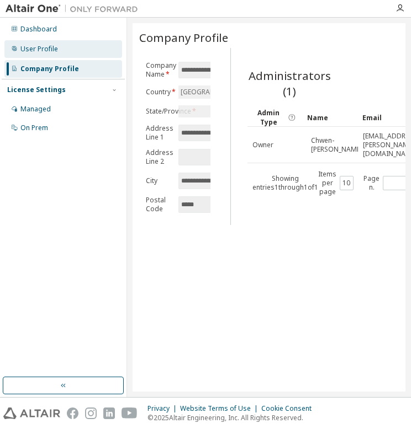  I want to click on div: Privacy, so click(163, 409).